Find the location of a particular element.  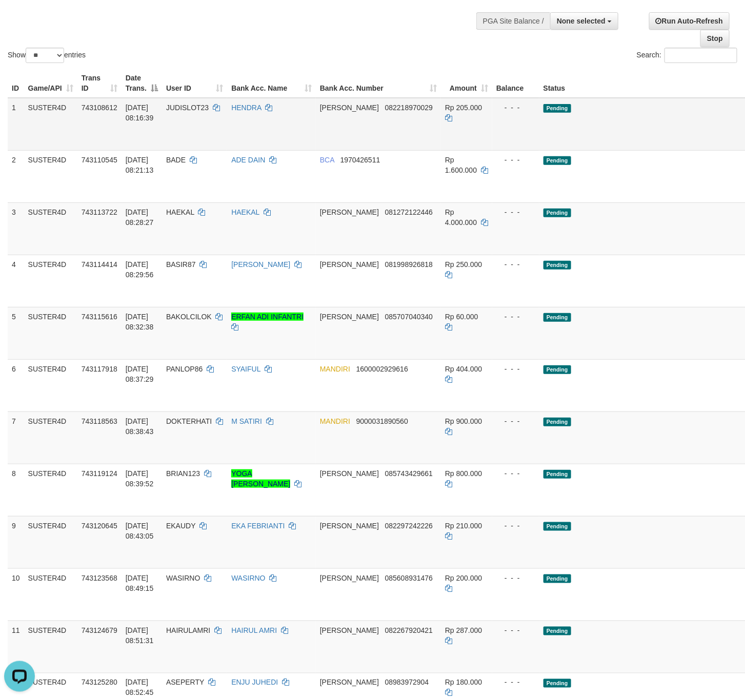

span: 743114414 is located at coordinates (99, 264).